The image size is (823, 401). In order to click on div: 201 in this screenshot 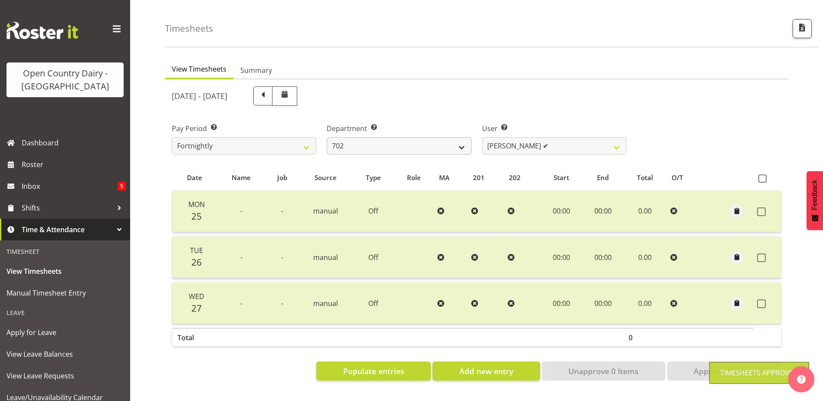, I will do `click(486, 177)`.